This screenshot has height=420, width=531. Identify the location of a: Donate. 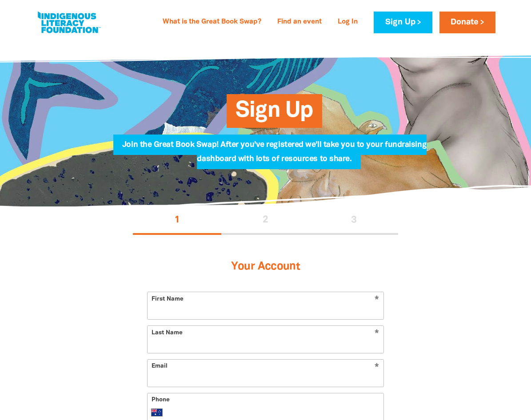
(467, 22).